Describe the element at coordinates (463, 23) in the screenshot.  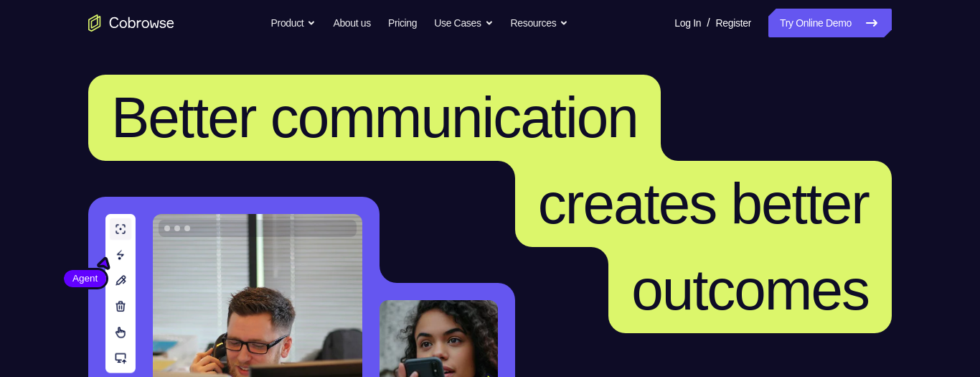
I see `button: Use Cases` at that location.